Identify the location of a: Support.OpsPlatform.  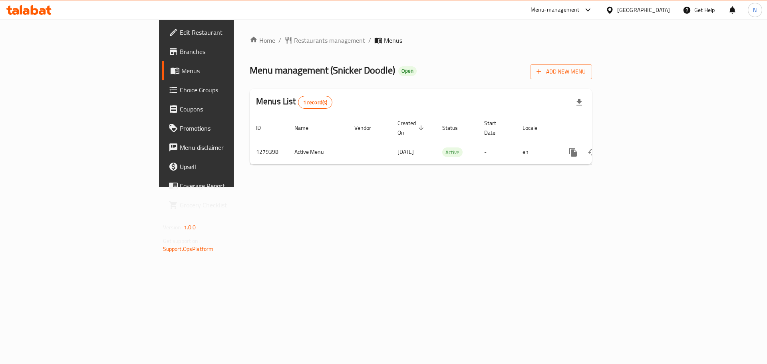
(188, 249).